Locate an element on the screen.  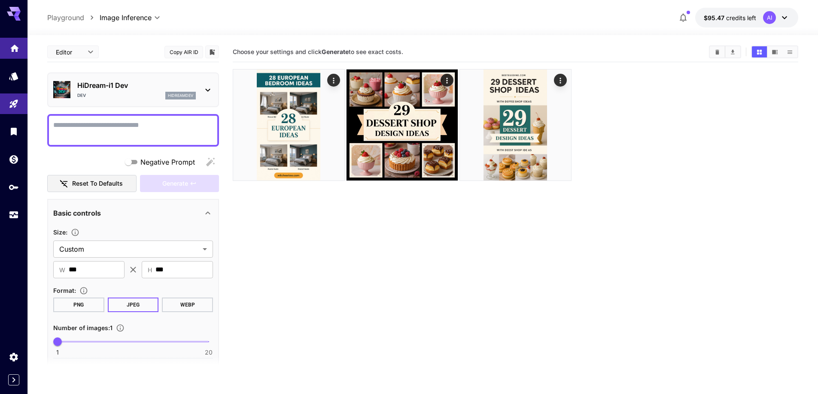
button: Show images in grid view is located at coordinates (759, 52).